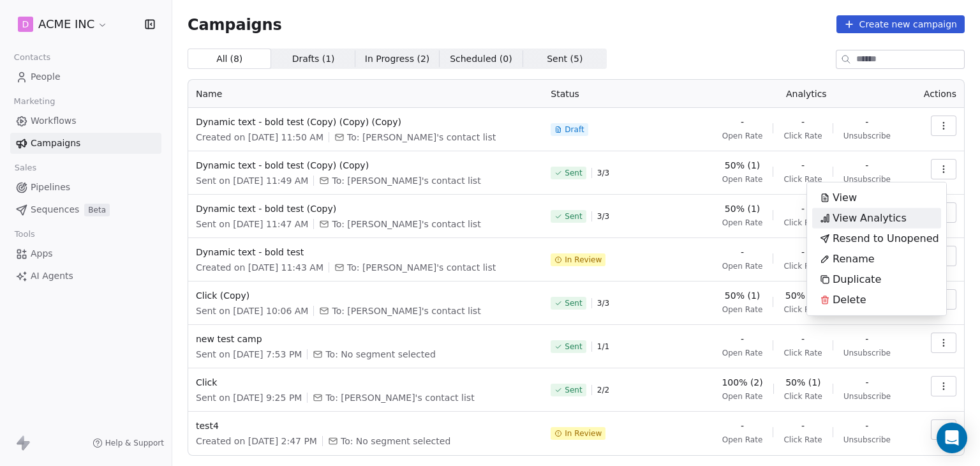 Image resolution: width=980 pixels, height=466 pixels. I want to click on span: Delete, so click(849, 300).